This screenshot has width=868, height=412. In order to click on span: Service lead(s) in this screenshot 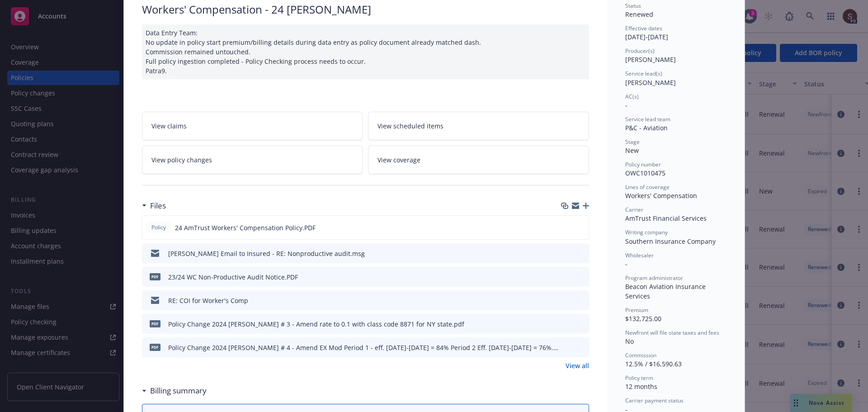, I will do `click(644, 73)`.